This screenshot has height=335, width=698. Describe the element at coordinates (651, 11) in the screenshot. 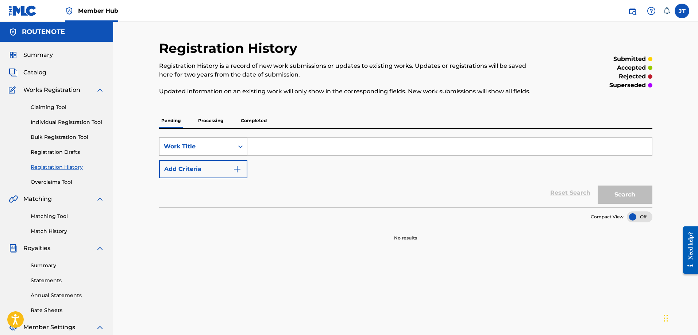

I see `div: Help` at that location.